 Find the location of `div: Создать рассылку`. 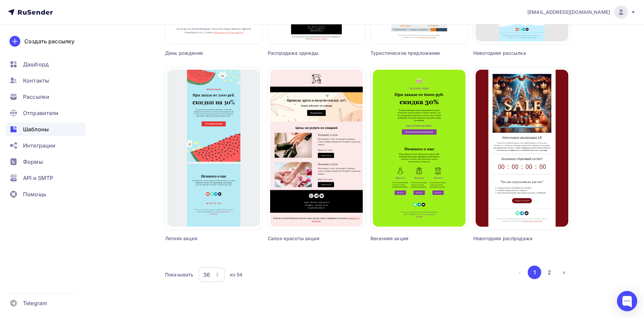

div: Создать рассылку is located at coordinates (49, 41).